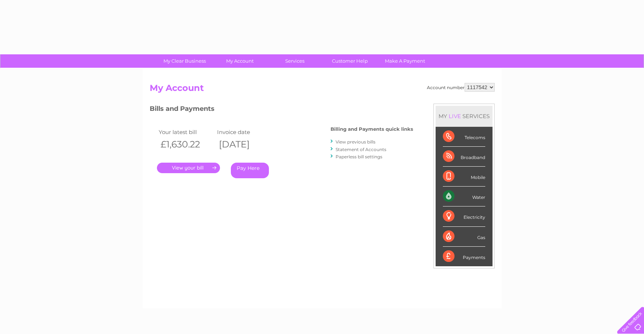 The image size is (644, 334). Describe the element at coordinates (250, 170) in the screenshot. I see `a: Pay Here` at that location.